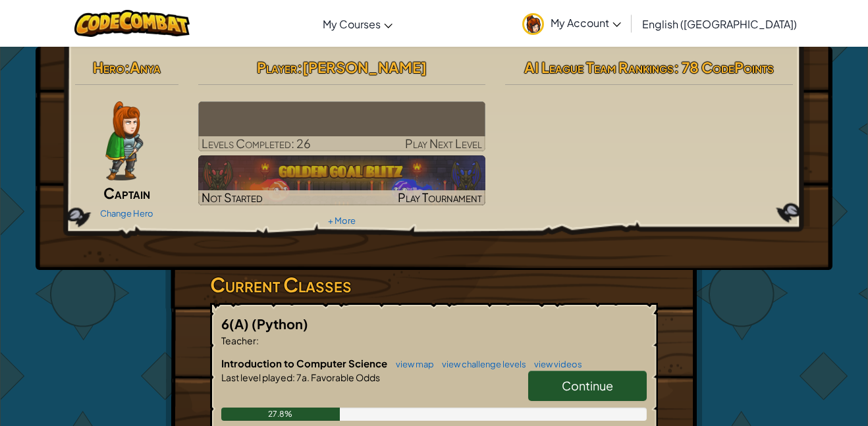 This screenshot has width=868, height=426. What do you see at coordinates (412, 364) in the screenshot?
I see `a: view map` at bounding box center [412, 364].